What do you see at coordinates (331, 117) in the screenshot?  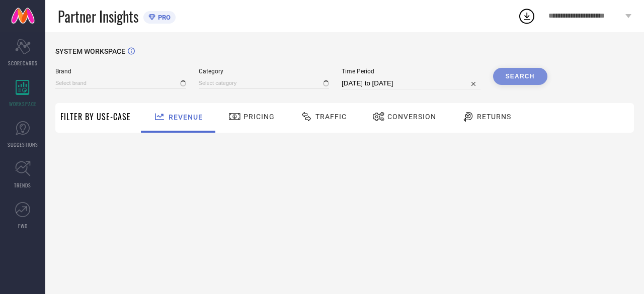 I see `span: Traffic` at bounding box center [331, 117].